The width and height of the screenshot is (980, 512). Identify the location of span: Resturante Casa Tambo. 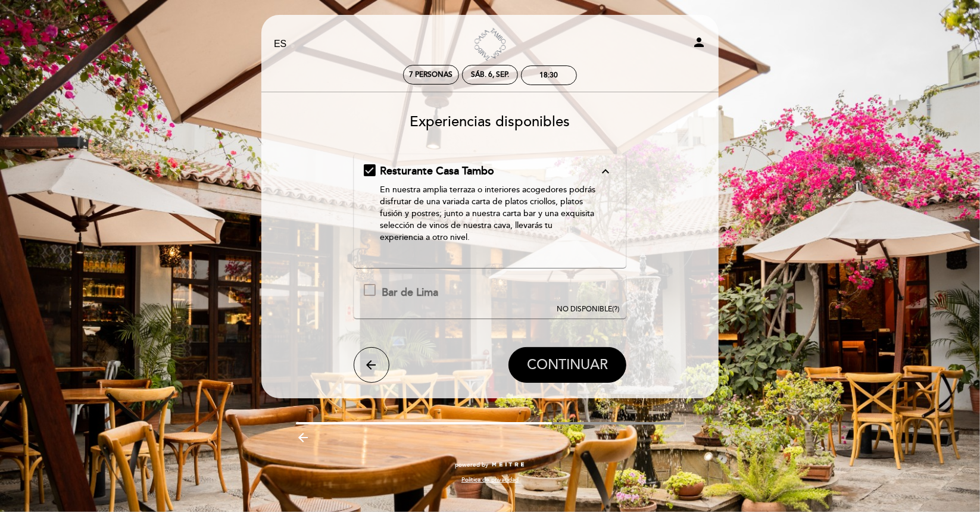
(438, 171).